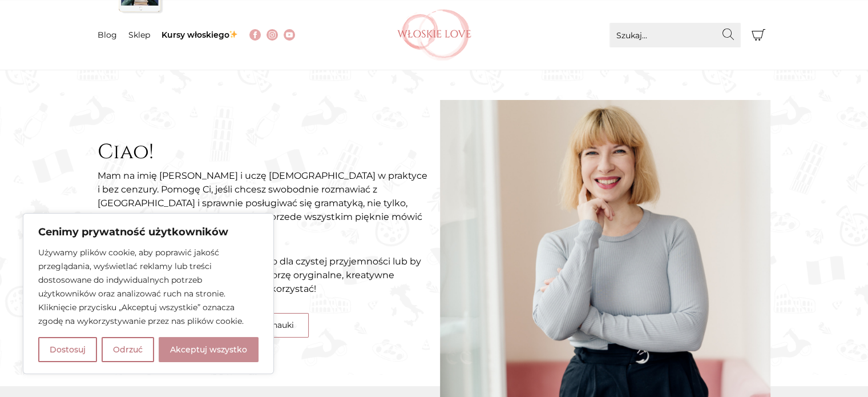 This screenshot has width=868, height=397. Describe the element at coordinates (149, 287) in the screenshot. I see `p: Używamy plików cookie, aby poprawić jakość przeglądania, wyświetlać reklamy lub treści dostosowan...` at that location.